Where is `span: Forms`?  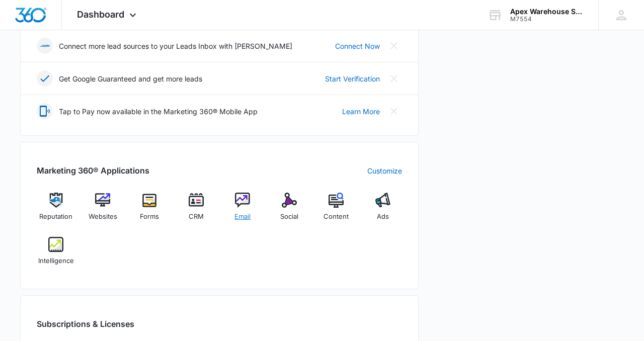 span: Forms is located at coordinates (150, 217).